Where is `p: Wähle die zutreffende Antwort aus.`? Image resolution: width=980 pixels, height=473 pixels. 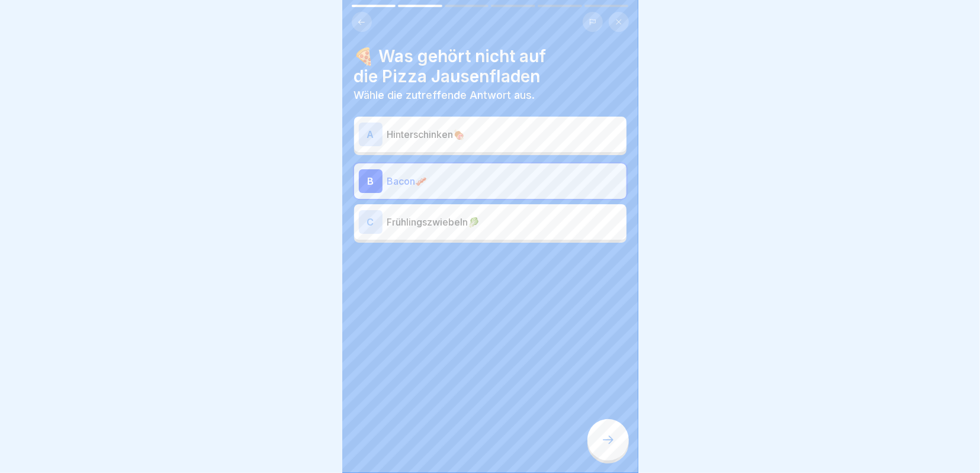
p: Wähle die zutreffende Antwort aus. is located at coordinates (491, 95).